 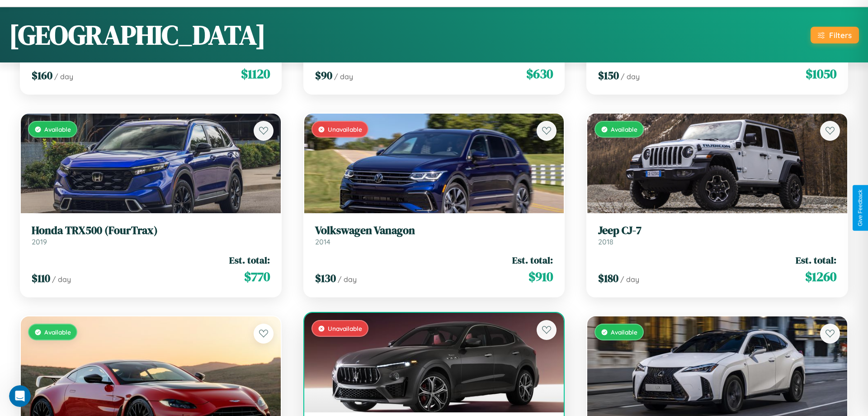 What do you see at coordinates (325, 278) in the screenshot?
I see `span: $ 130` at bounding box center [325, 278].